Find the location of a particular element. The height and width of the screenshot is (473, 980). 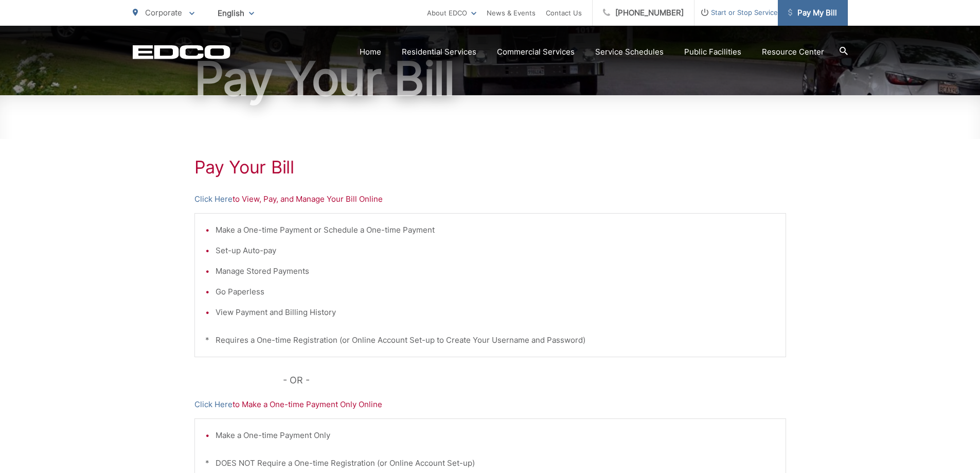

p: * DOES NOT Require a One-time Registration (or Online Account Set-up) is located at coordinates (490, 463).